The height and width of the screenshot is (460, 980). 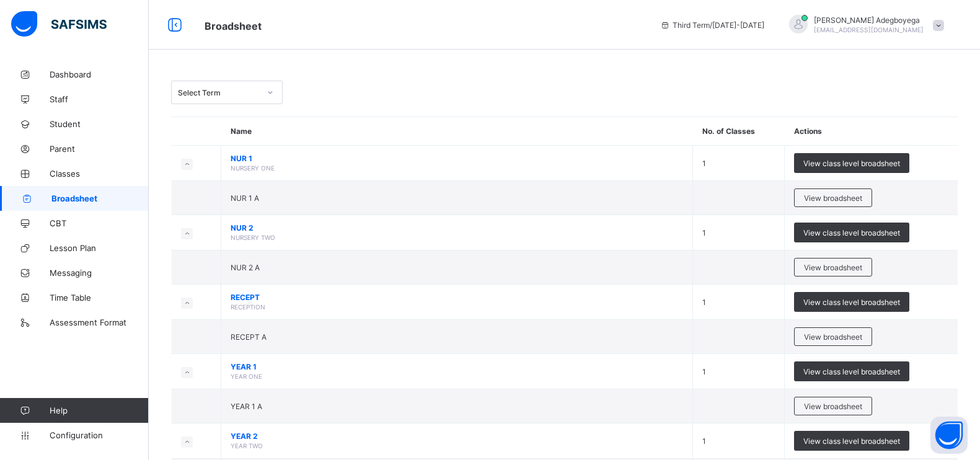 What do you see at coordinates (99, 99) in the screenshot?
I see `span: Staff` at bounding box center [99, 99].